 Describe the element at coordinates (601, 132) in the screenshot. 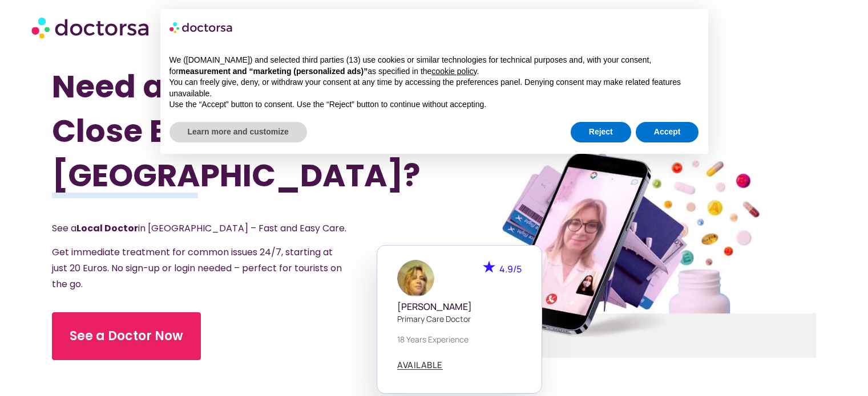

I see `button: Reject` at that location.